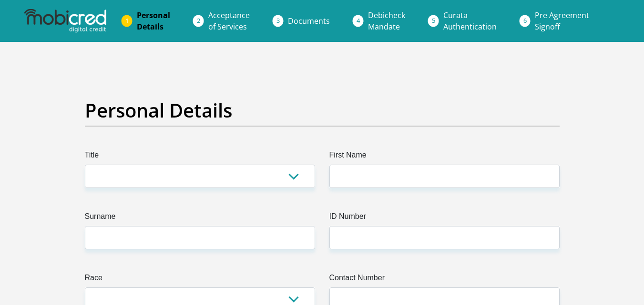  Describe the element at coordinates (444, 280) in the screenshot. I see `label: Contact Number` at that location.